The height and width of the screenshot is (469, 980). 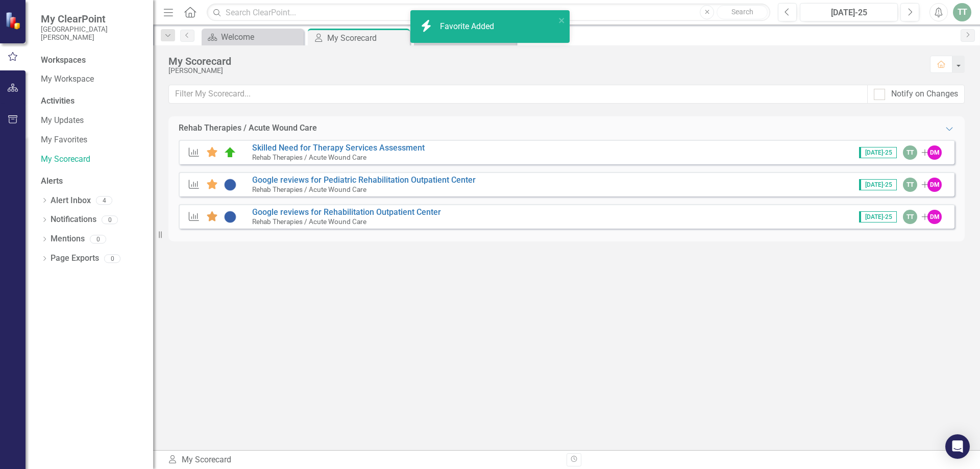 I want to click on div: Welcome, so click(x=261, y=36).